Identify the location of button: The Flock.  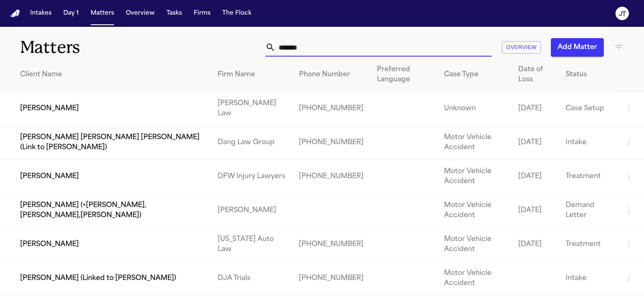
(237, 13).